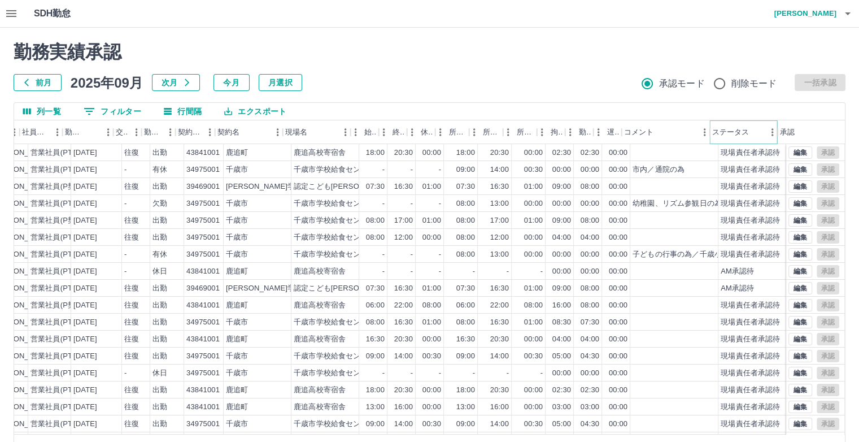 The image size is (859, 442). Describe the element at coordinates (317, 132) in the screenshot. I see `div: 現場名` at that location.